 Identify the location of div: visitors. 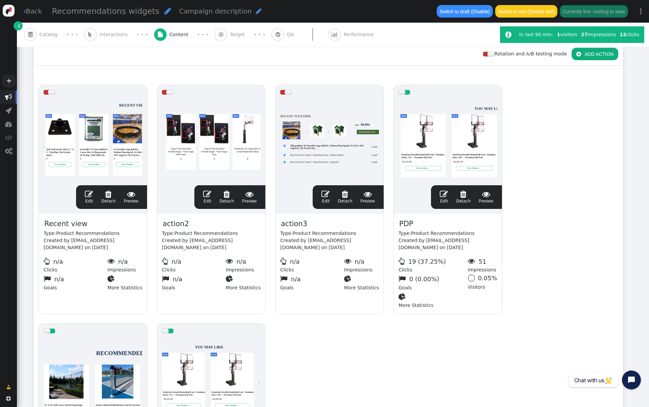
(567, 34).